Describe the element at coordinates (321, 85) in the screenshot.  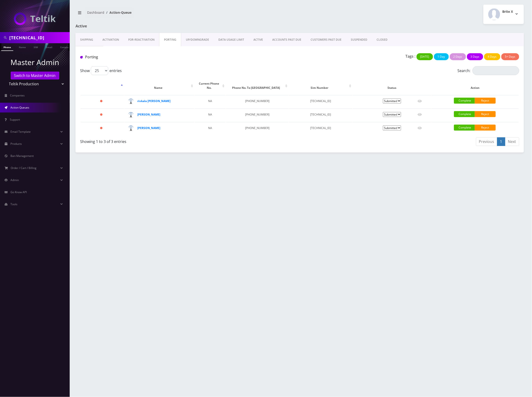
I see `th: Sim Number: activate to sort column ascending` at that location.